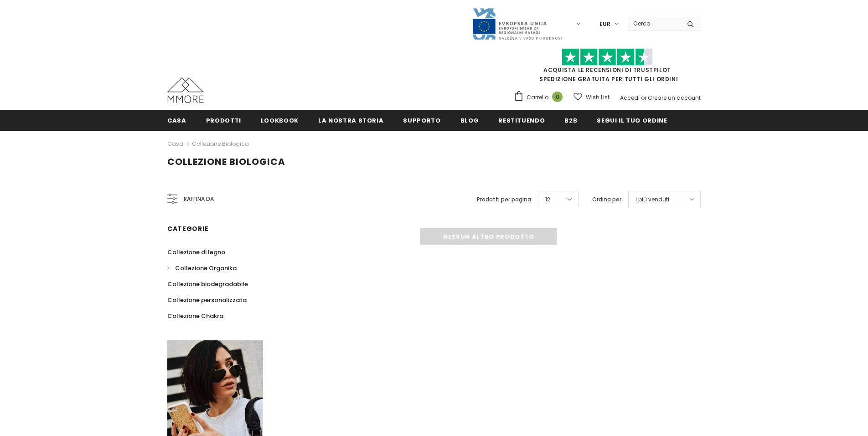 The height and width of the screenshot is (436, 868). Describe the element at coordinates (223, 120) in the screenshot. I see `a: Prodotti` at that location.